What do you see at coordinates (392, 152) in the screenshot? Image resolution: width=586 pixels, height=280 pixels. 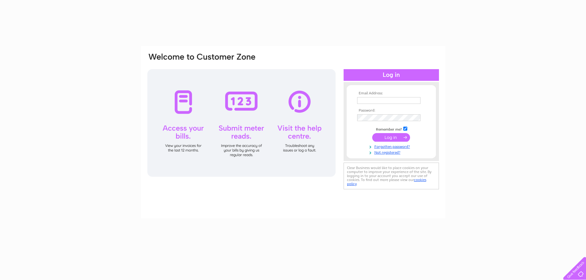 I see `a: Not registered?` at bounding box center [392, 152].